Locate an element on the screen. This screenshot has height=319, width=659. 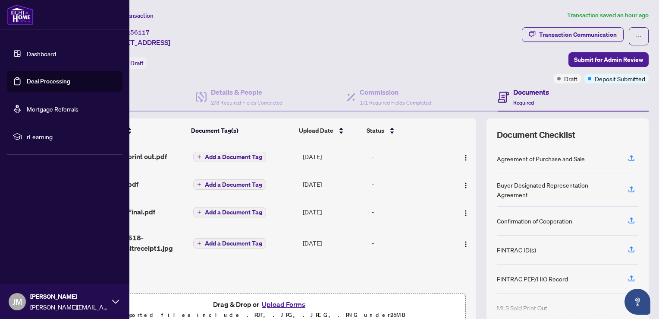
h4: Details & People is located at coordinates (247, 92).